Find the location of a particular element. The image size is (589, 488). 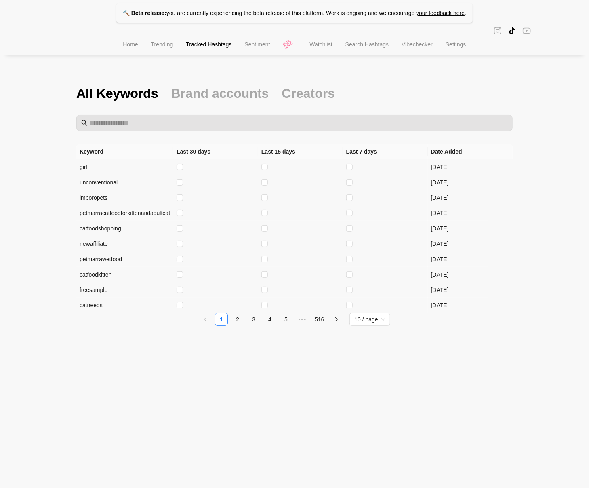

span: Vibechecker is located at coordinates (417, 44).